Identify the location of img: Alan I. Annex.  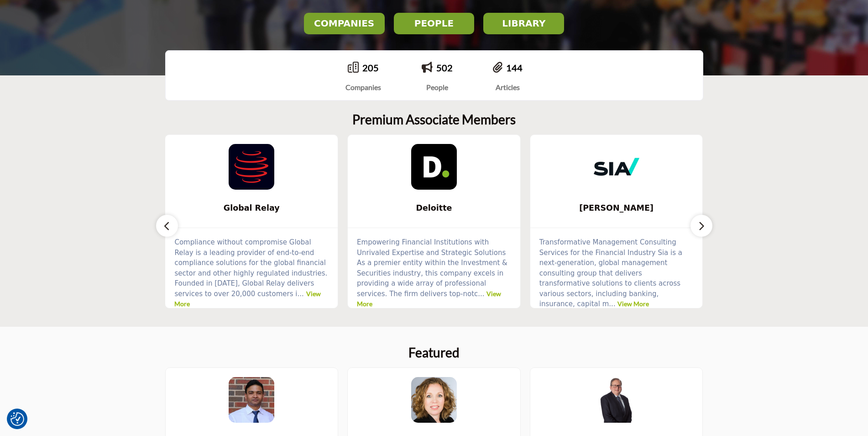
(617, 399).